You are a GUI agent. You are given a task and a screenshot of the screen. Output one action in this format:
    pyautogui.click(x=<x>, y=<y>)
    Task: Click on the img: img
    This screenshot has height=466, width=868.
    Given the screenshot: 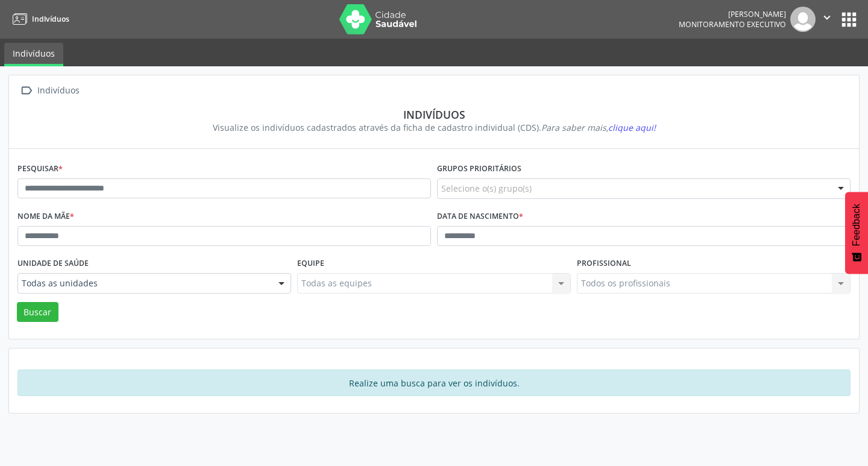 What is the action you would take?
    pyautogui.click(x=803, y=20)
    